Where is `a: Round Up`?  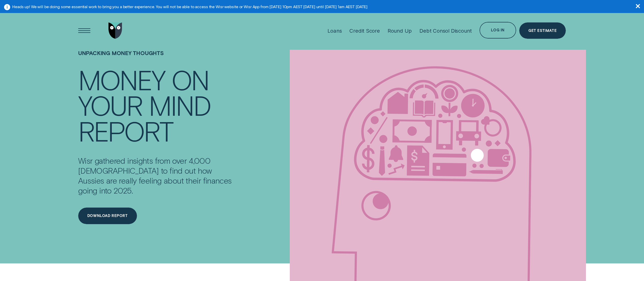 a: Round Up is located at coordinates (399, 31).